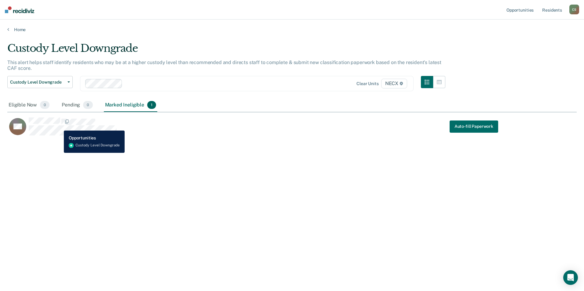 This screenshot has height=291, width=584. I want to click on span: 1, so click(151, 105).